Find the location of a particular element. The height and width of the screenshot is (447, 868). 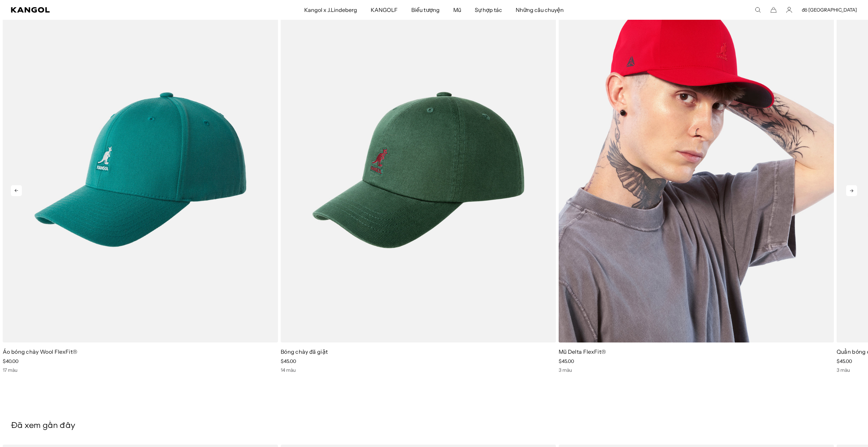

font: Kangol x J.Lindeberg is located at coordinates (331, 10).